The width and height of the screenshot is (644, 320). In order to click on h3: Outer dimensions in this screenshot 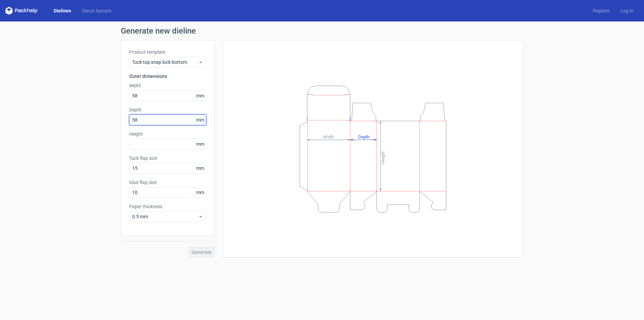, I will do `click(168, 76)`.